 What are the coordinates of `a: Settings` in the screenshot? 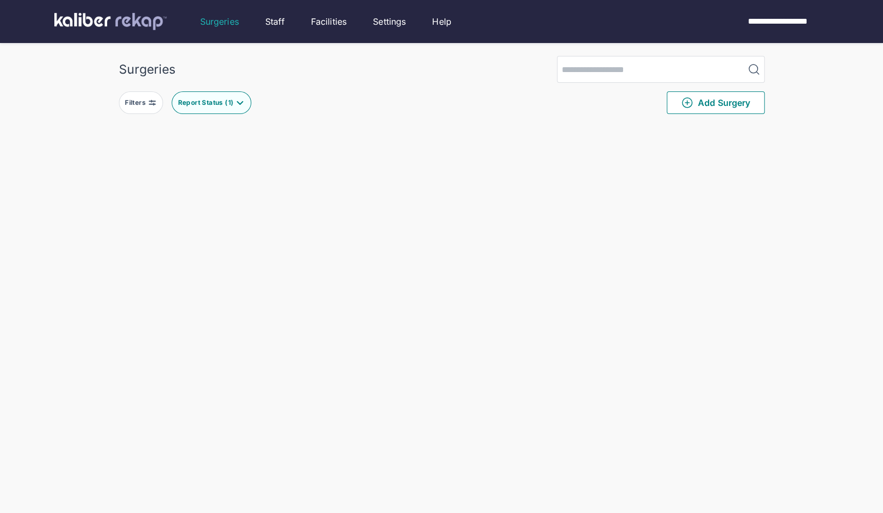 It's located at (389, 22).